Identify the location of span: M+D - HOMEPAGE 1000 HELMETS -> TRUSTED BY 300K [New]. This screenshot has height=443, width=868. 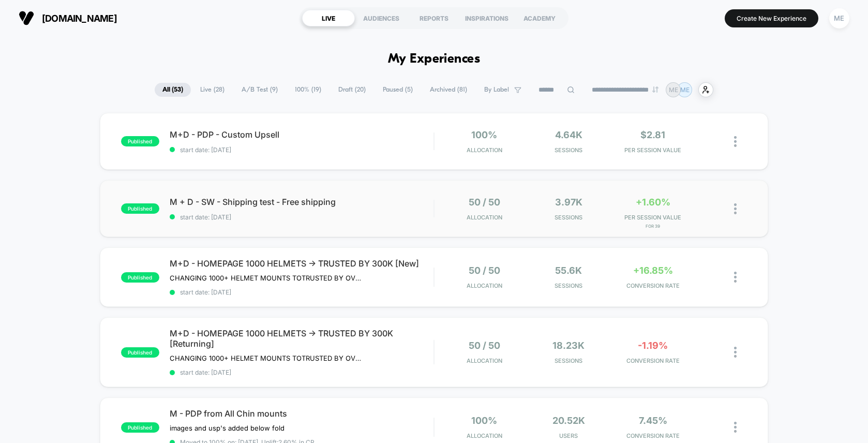
(301, 264).